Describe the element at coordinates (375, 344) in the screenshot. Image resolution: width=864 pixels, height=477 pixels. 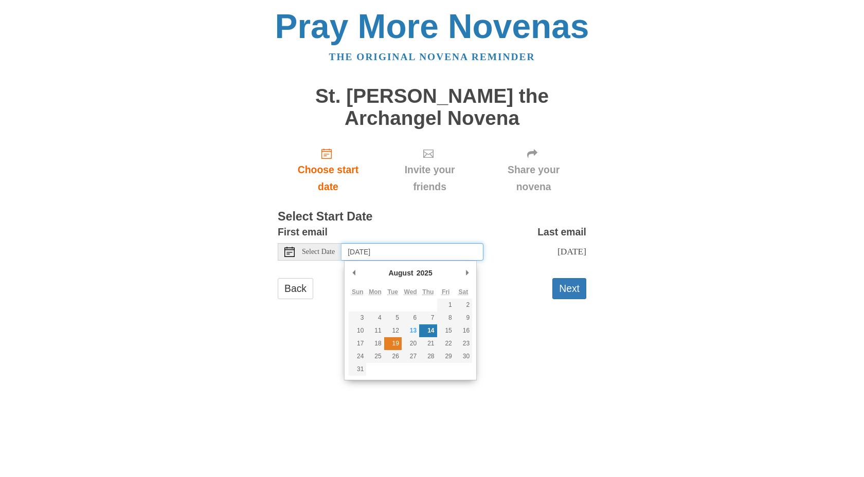
I see `button: 18` at that location.